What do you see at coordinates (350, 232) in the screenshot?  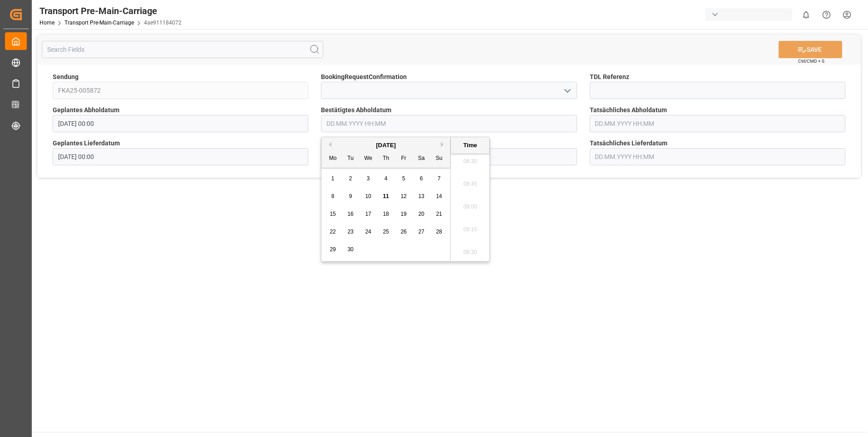 I see `span: 23` at bounding box center [350, 232].